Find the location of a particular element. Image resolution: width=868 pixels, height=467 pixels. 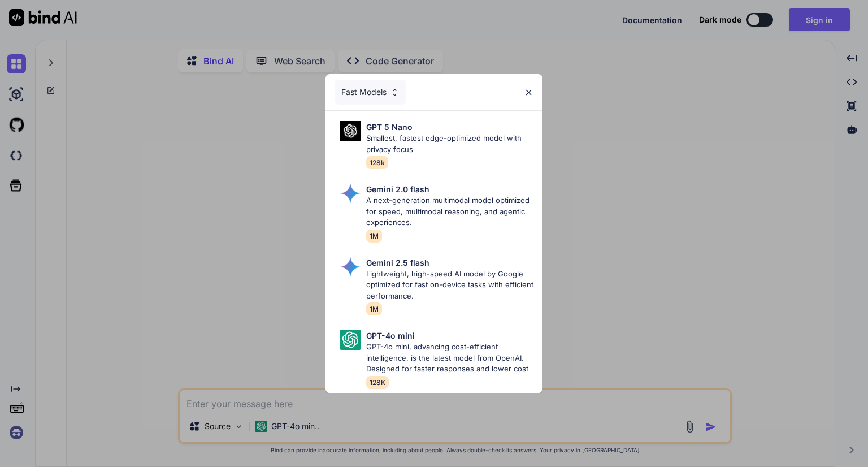

span: 128K is located at coordinates (377, 382).